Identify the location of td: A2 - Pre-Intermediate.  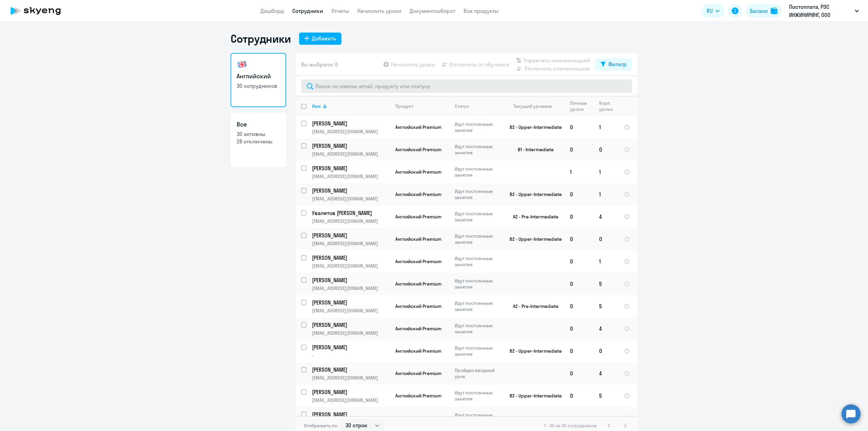
(533, 217).